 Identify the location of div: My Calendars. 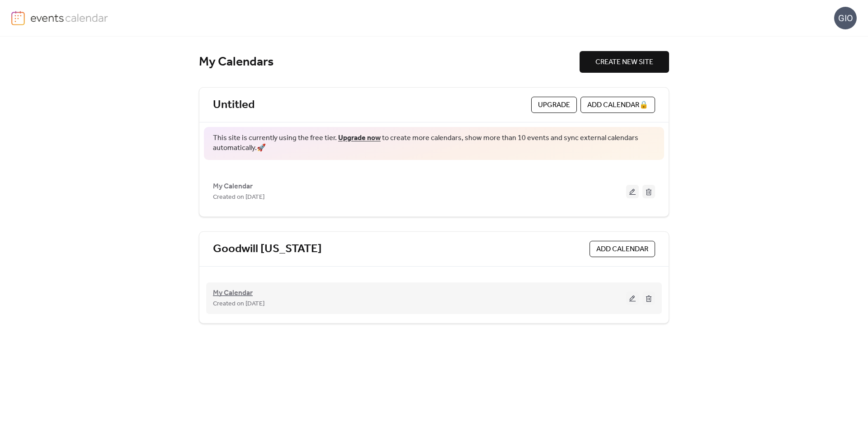
(389, 62).